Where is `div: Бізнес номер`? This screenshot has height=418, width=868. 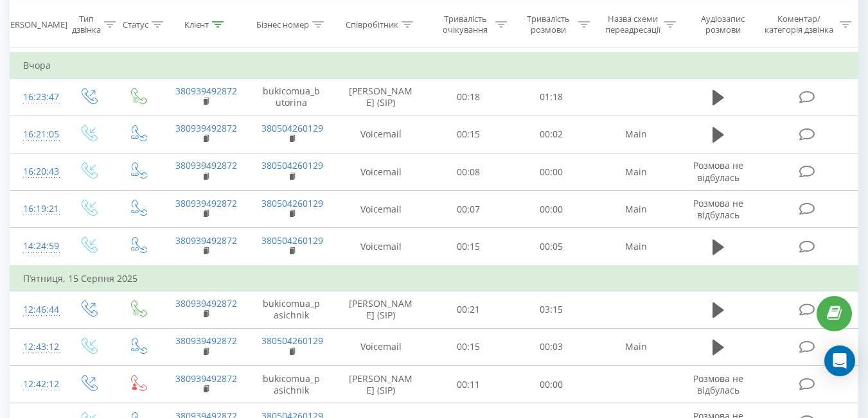
div: Бізнес номер is located at coordinates (282, 24).